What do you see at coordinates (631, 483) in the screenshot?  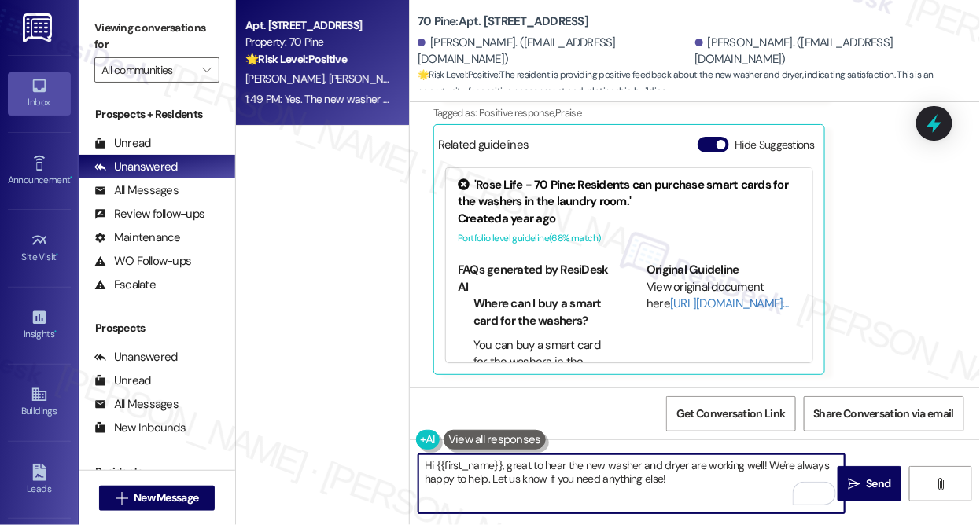 I see `textarea: To enrich screen reader interactions, please activate Accessibility in Grammarly extension settings` at bounding box center [631, 483].